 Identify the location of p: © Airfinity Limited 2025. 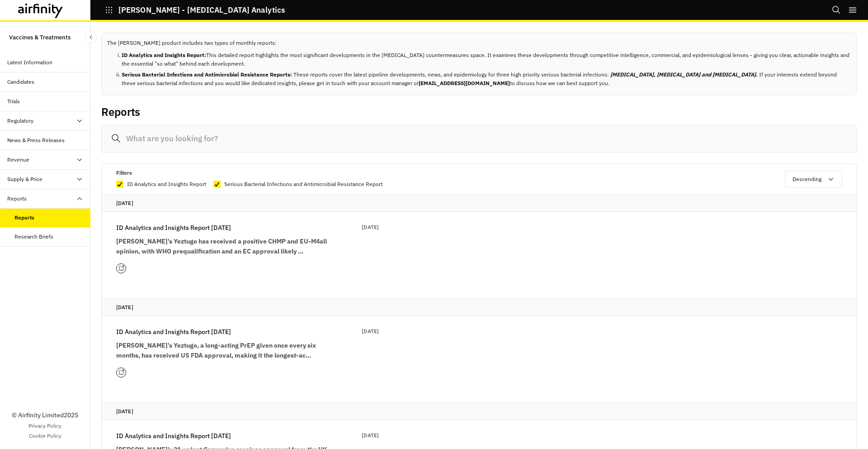
(45, 415).